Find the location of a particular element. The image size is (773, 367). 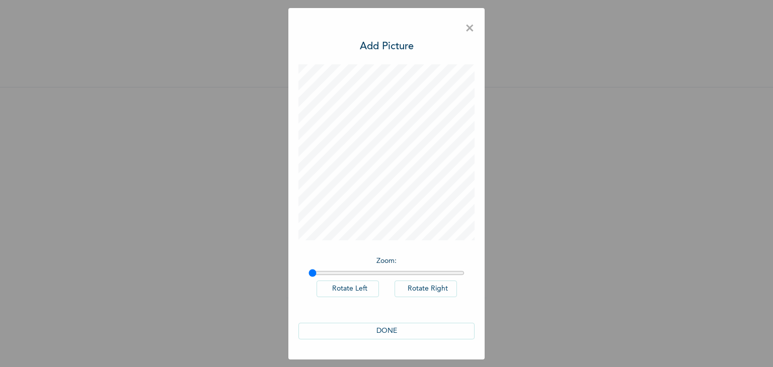

button: Rotate Left is located at coordinates (348, 289).